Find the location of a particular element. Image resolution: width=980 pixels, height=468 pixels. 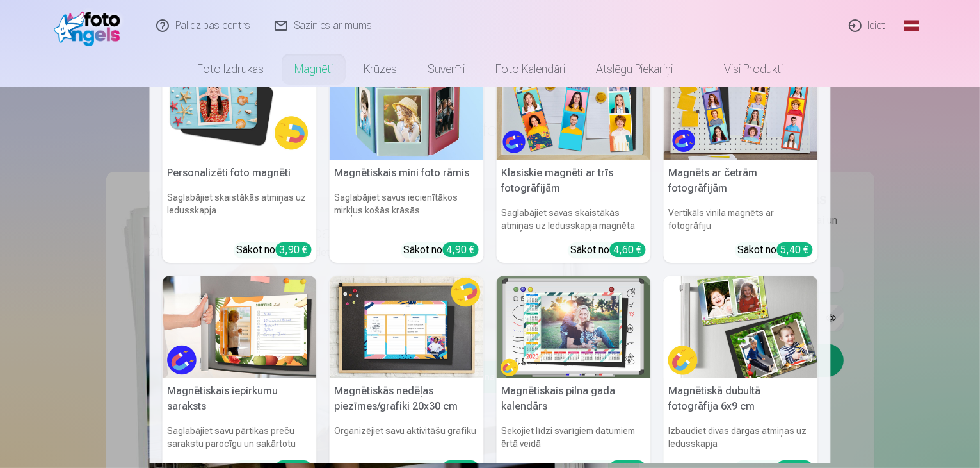

h5: Magnētiskā dubultā fotogrāfija 6x9 cm is located at coordinates (740, 398).